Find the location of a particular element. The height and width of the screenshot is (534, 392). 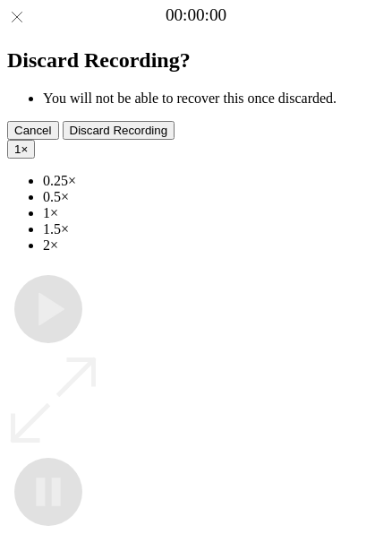

button: Discard Recording is located at coordinates (119, 130).